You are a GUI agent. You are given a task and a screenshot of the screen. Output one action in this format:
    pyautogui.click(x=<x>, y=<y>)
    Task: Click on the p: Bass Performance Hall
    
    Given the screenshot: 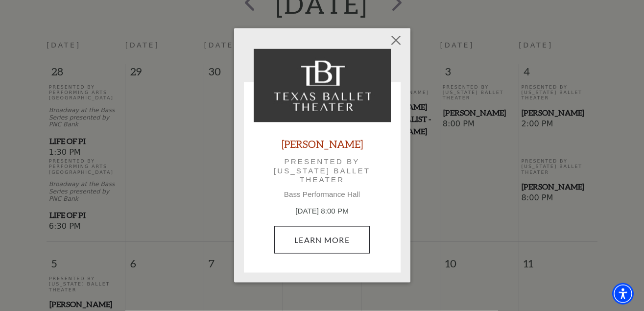 What is the action you would take?
    pyautogui.click(x=322, y=195)
    